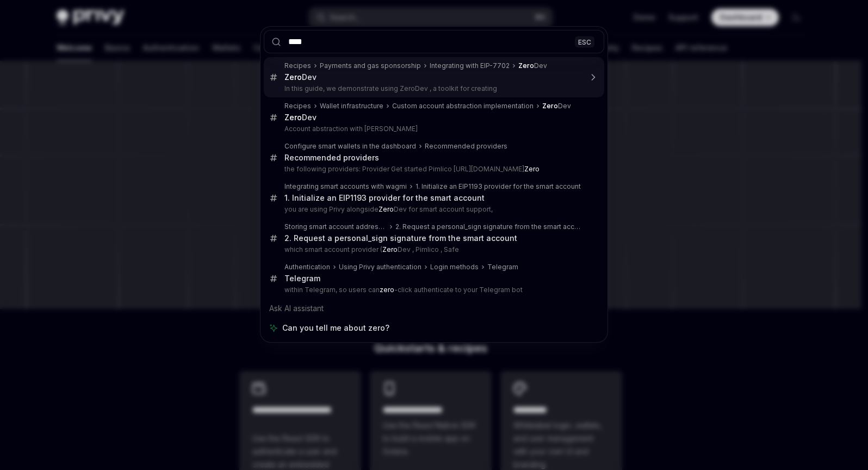 The width and height of the screenshot is (868, 470). I want to click on div: Configure smart wallets in the dashboard, so click(350, 146).